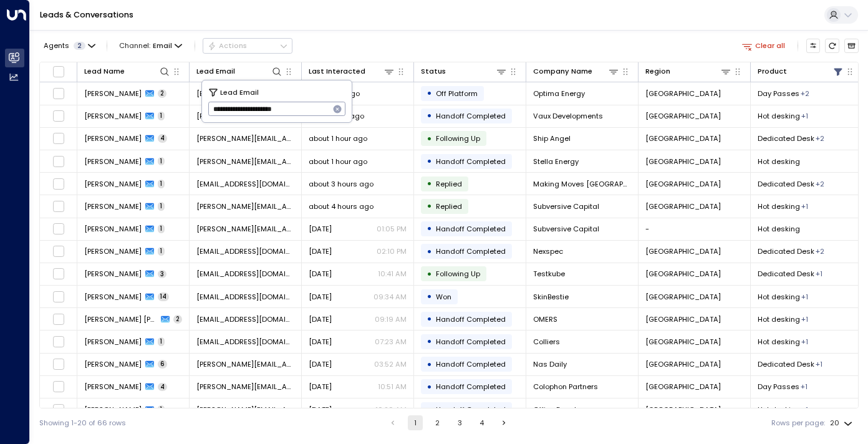  Describe the element at coordinates (338, 162) in the screenshot. I see `span: about 1 hour ago` at that location.